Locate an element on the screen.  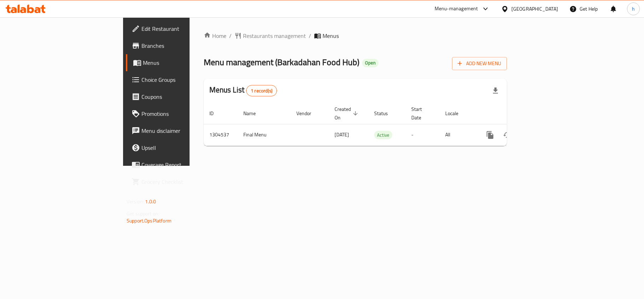
a: Branches is located at coordinates (178, 46).